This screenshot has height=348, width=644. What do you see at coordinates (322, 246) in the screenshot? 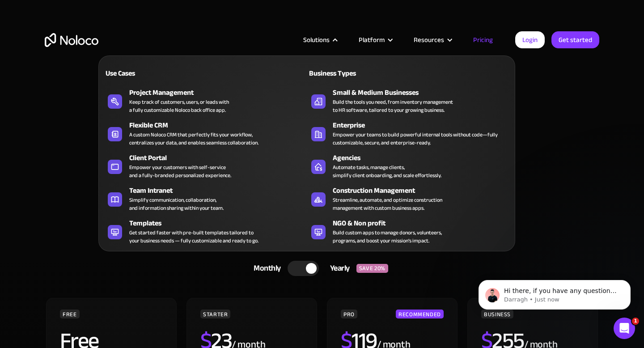
I see `div: CHOOSE YOUR PLAN` at bounding box center [322, 246].